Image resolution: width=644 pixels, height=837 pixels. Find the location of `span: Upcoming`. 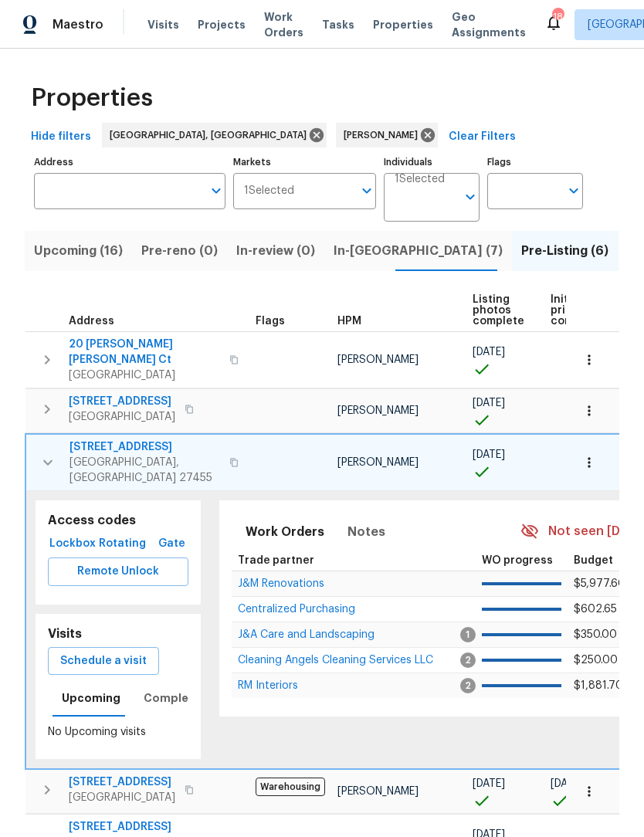

span: Upcoming is located at coordinates (91, 698).